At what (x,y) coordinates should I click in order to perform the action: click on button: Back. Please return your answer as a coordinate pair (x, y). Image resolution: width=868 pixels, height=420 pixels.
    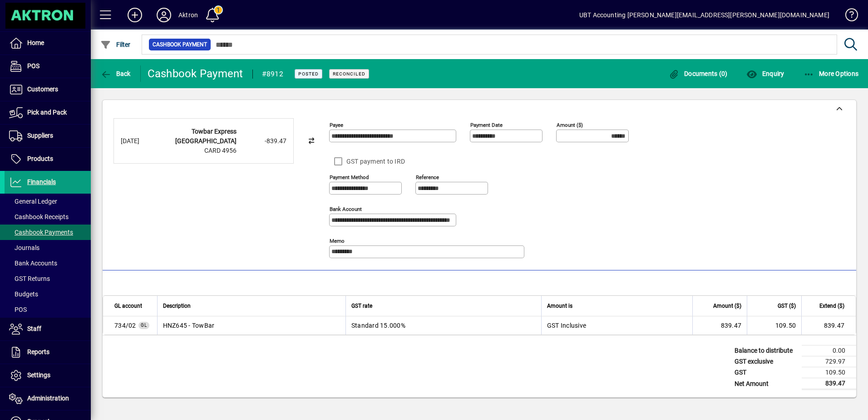
    Looking at the image, I should click on (115, 74).